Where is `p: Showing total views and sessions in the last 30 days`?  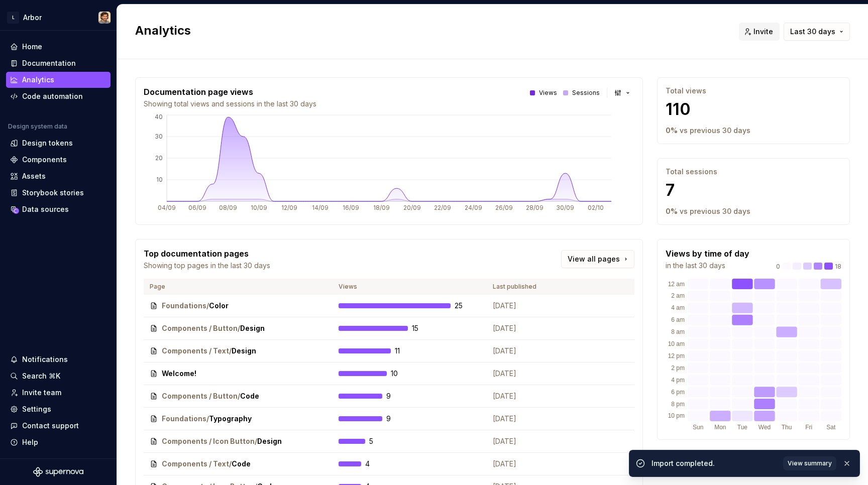
p: Showing total views and sessions in the last 30 days is located at coordinates (230, 103).